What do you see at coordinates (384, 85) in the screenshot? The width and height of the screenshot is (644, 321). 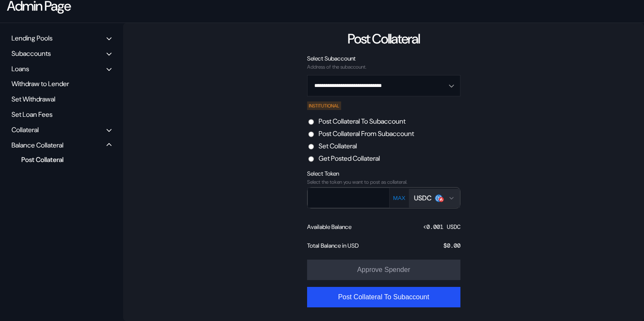 I see `button: Open menu` at bounding box center [384, 85].